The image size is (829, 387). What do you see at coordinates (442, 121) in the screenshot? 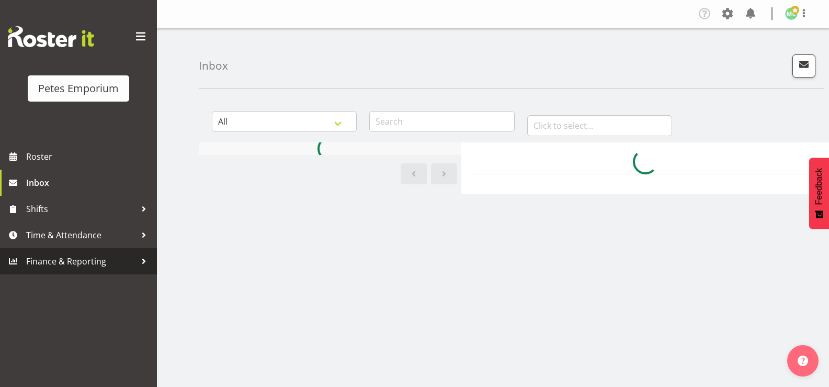
I see `input: Search` at bounding box center [442, 121].